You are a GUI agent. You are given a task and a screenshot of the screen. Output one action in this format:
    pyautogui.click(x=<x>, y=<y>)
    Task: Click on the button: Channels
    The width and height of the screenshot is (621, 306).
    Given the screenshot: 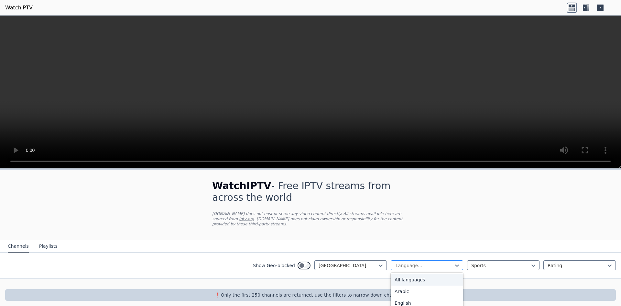 What is the action you would take?
    pyautogui.click(x=18, y=246)
    